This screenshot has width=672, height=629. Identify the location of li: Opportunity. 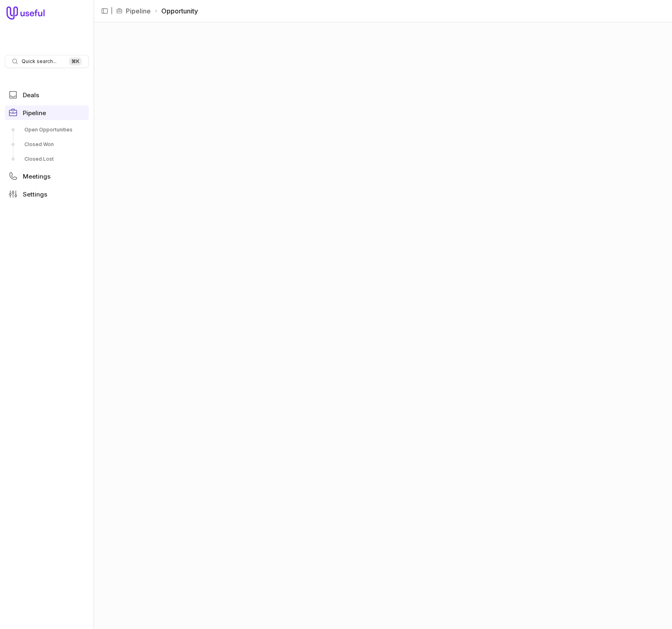
(176, 11).